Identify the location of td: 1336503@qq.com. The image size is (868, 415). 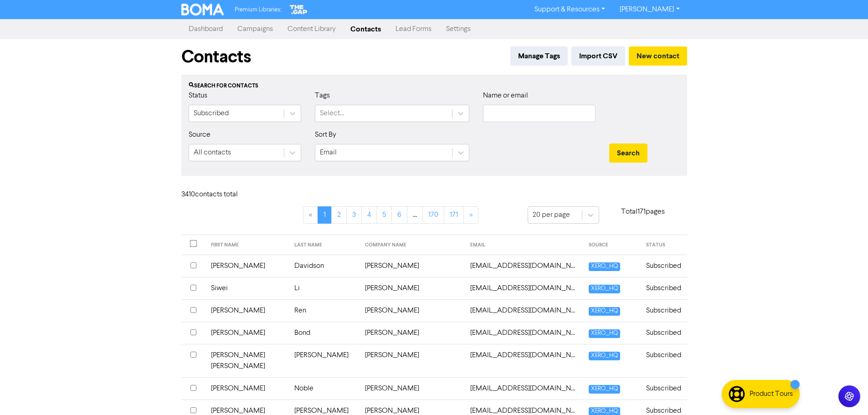
(524, 310).